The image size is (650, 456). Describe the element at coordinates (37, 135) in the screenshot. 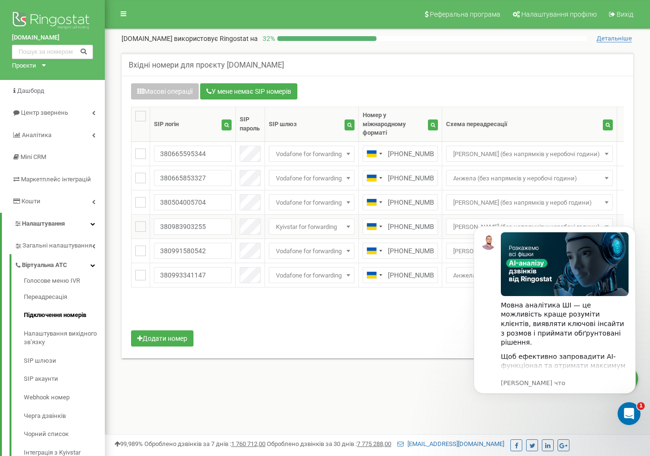

I see `span: Аналiтика` at that location.